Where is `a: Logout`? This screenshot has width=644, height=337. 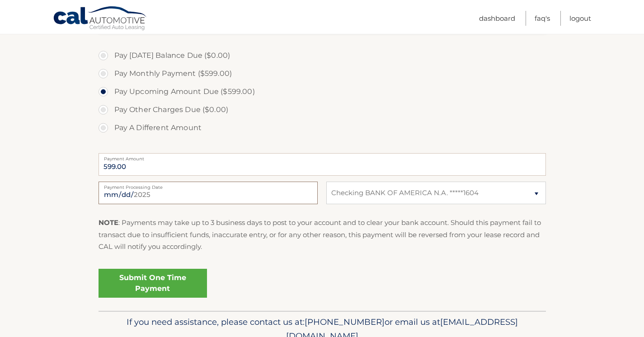
a: Logout is located at coordinates (580, 18).